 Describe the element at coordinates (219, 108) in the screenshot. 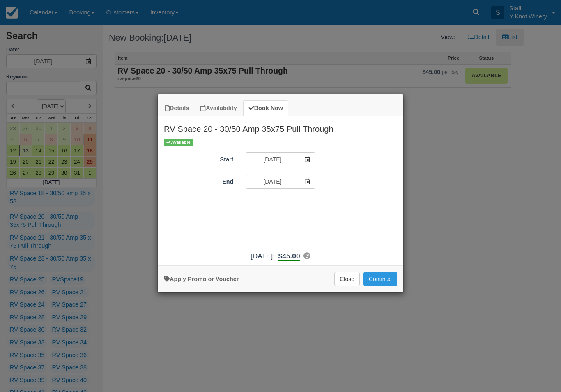

I see `a: Availability` at that location.